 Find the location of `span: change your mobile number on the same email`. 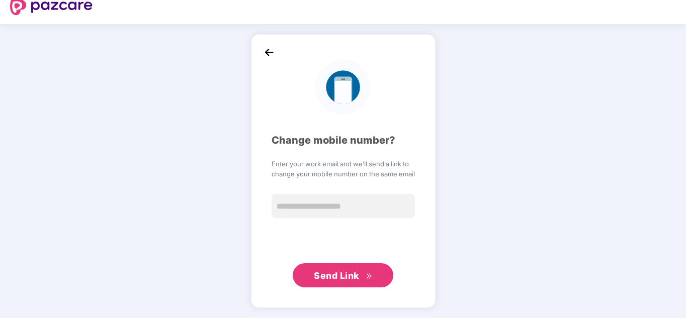

span: change your mobile number on the same email is located at coordinates (343, 174).